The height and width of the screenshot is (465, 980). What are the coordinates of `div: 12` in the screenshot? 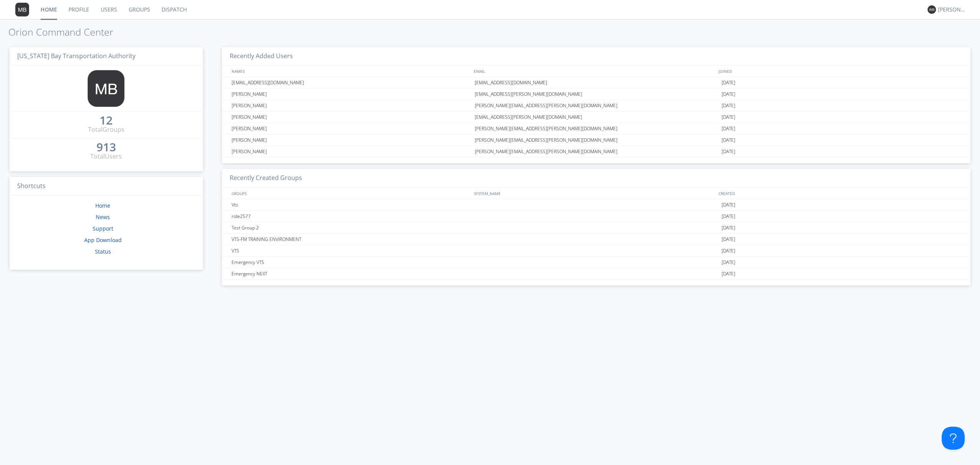 It's located at (106, 120).